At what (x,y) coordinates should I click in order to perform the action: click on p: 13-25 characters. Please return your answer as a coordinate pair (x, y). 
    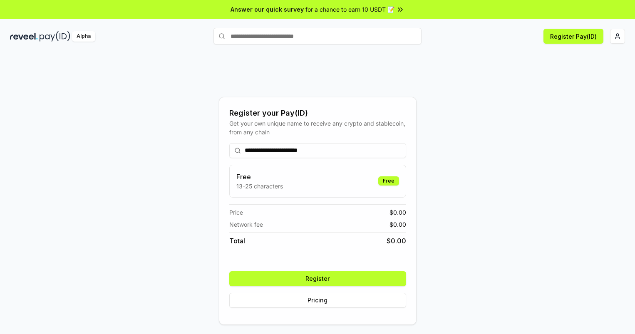
    Looking at the image, I should click on (260, 186).